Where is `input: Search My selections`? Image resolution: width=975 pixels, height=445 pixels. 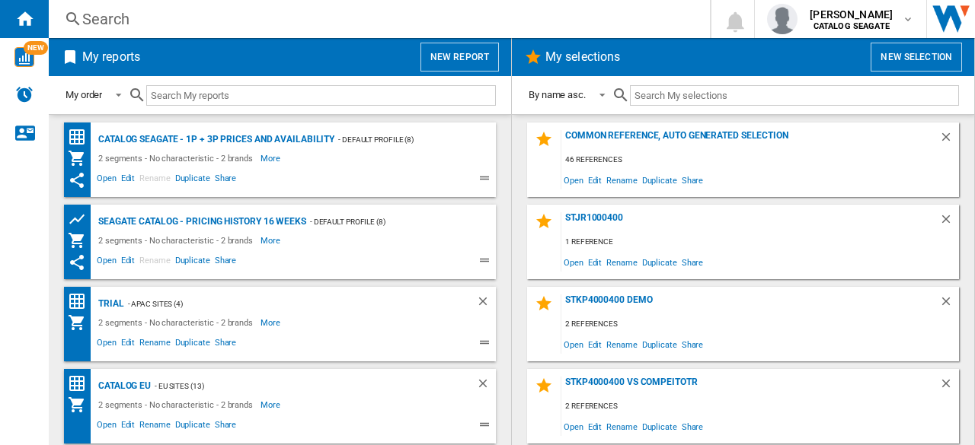 input: Search My selections is located at coordinates (794, 95).